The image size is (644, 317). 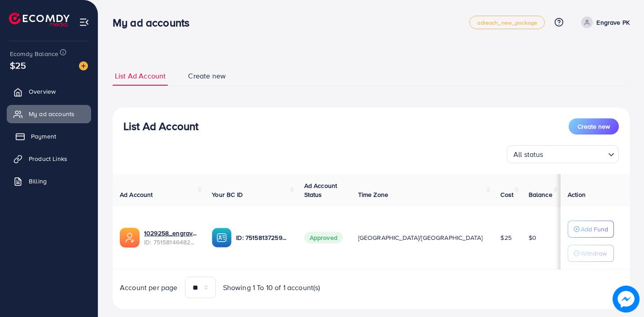 What do you see at coordinates (49, 92) in the screenshot?
I see `a: Overview` at bounding box center [49, 92].